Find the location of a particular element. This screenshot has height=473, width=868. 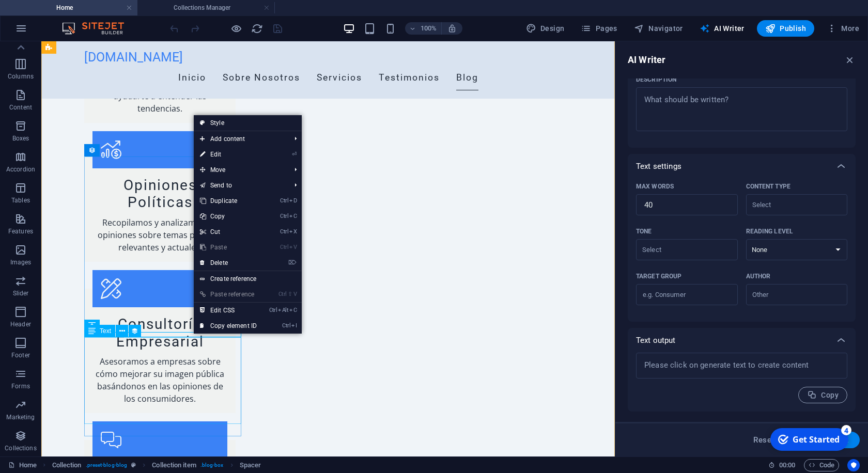

span: Reset is located at coordinates (763, 440).